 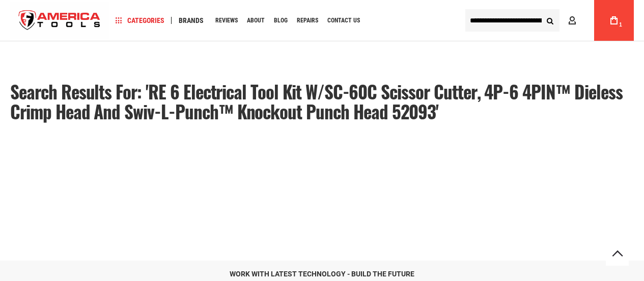 What do you see at coordinates (344, 21) in the screenshot?
I see `span: Contact Us` at bounding box center [344, 21].